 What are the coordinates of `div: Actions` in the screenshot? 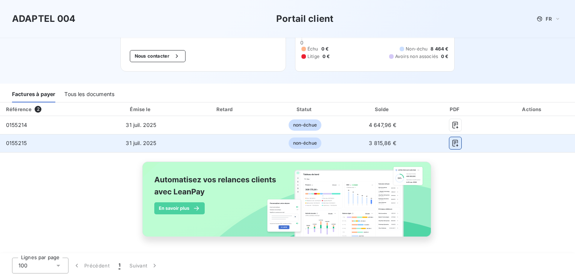 It's located at (533, 109).